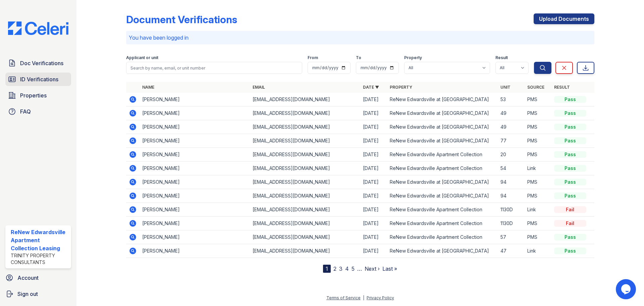 The height and width of the screenshot is (306, 644). What do you see at coordinates (341, 269) in the screenshot?
I see `a: 3` at bounding box center [341, 269].